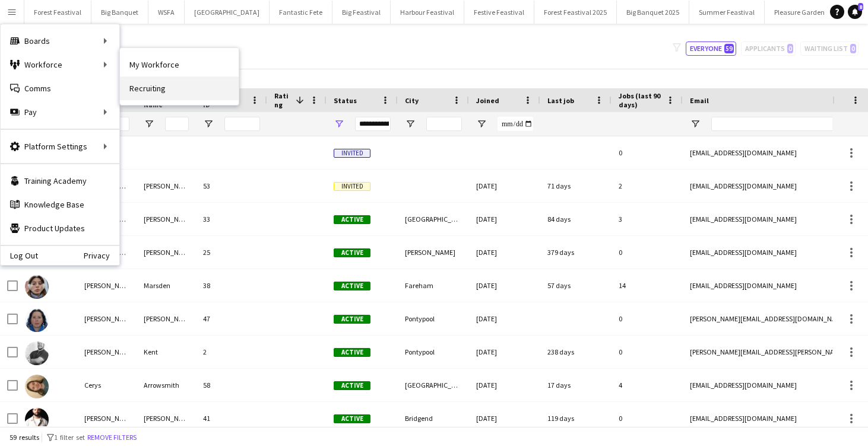 This screenshot has height=447, width=868. What do you see at coordinates (60, 41) in the screenshot?
I see `div: Boards` at bounding box center [60, 41].